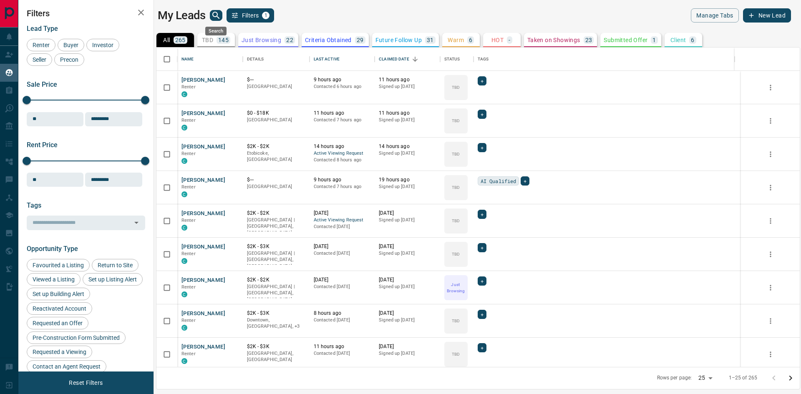 This screenshot has width=801, height=394. Describe the element at coordinates (66, 367) in the screenshot. I see `div: Contact an Agent Request` at that location.